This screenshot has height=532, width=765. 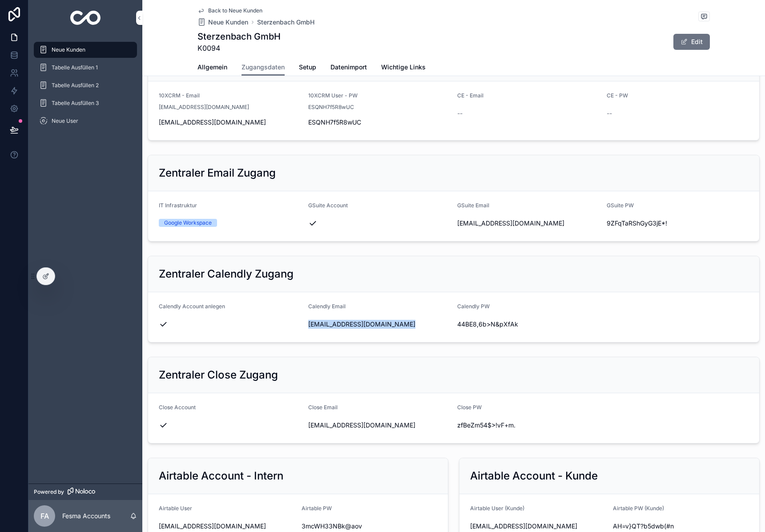 I want to click on span: Airtable PW, so click(x=317, y=508).